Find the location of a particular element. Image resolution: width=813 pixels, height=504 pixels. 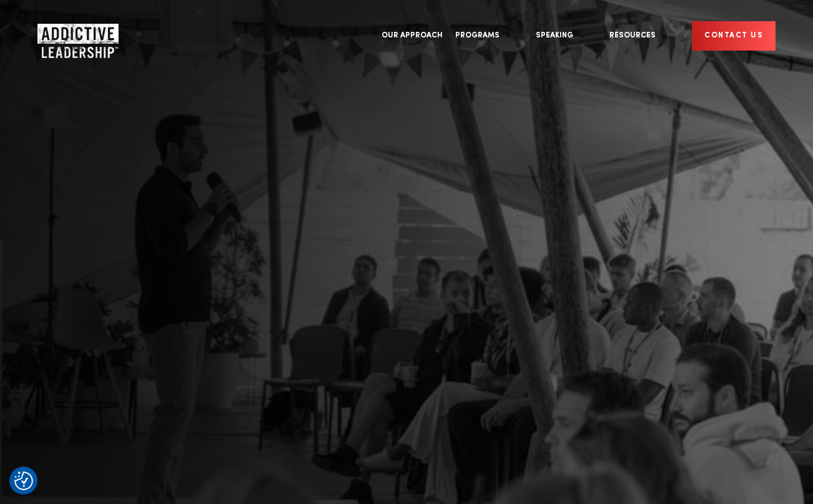

a: Our Approach is located at coordinates (412, 35).